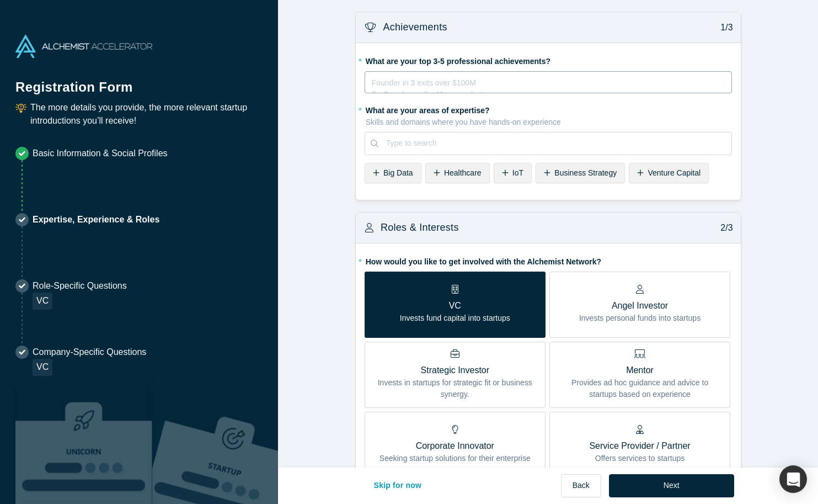 The width and height of the screenshot is (818, 504). Describe the element at coordinates (639, 458) in the screenshot. I see `p: Offers services to startups` at that location.